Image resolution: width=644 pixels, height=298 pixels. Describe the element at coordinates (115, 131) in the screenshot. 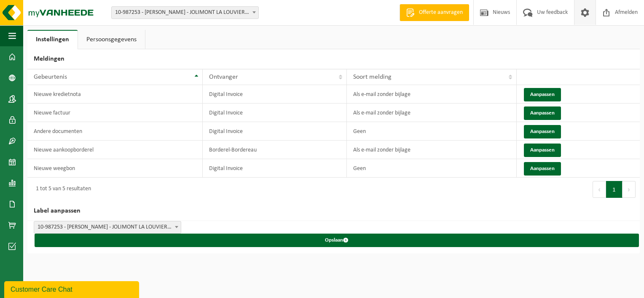

I see `td: Andere documenten` at that location.